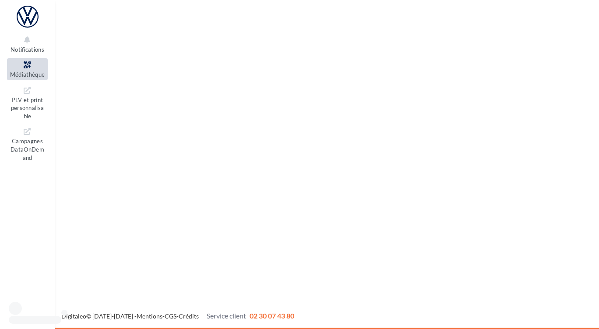 This screenshot has height=329, width=599. Describe the element at coordinates (28, 107) in the screenshot. I see `span: PLV et print personnalisable` at that location.